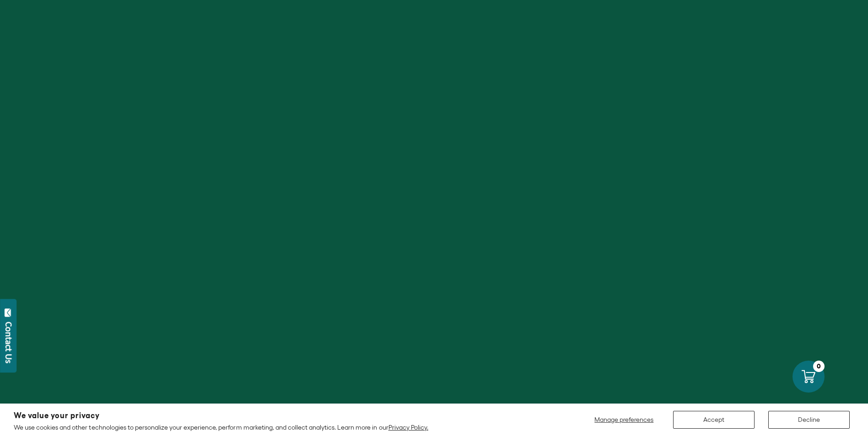  What do you see at coordinates (624, 420) in the screenshot?
I see `button: Manage preferences` at bounding box center [624, 420].